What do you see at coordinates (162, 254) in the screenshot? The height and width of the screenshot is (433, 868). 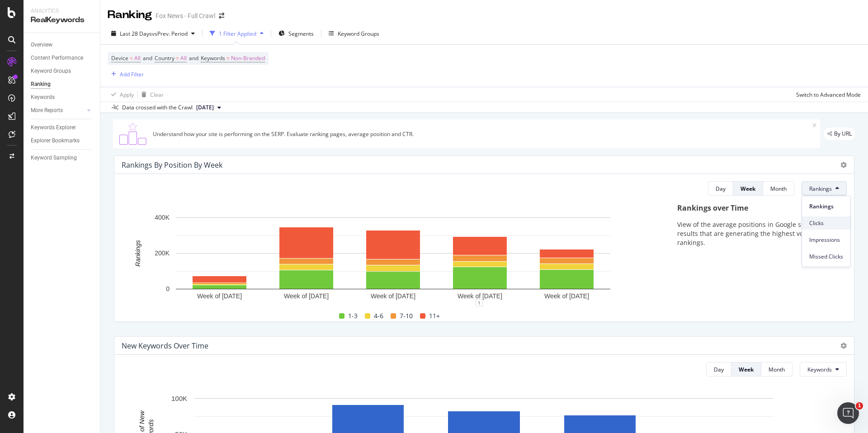 I see `text: 200K` at bounding box center [162, 254].